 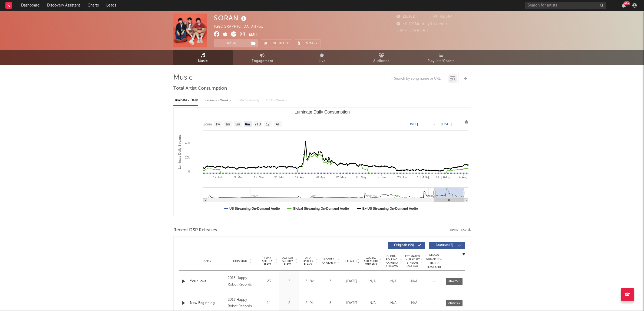 I want to click on div: 99 +, so click(x=627, y=3).